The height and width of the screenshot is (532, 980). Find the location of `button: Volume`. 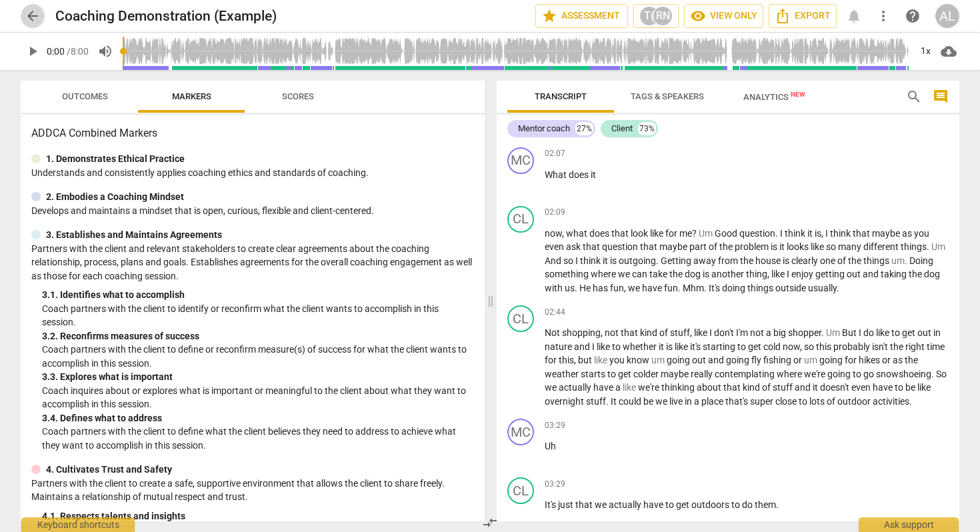

button: Volume is located at coordinates (105, 52).